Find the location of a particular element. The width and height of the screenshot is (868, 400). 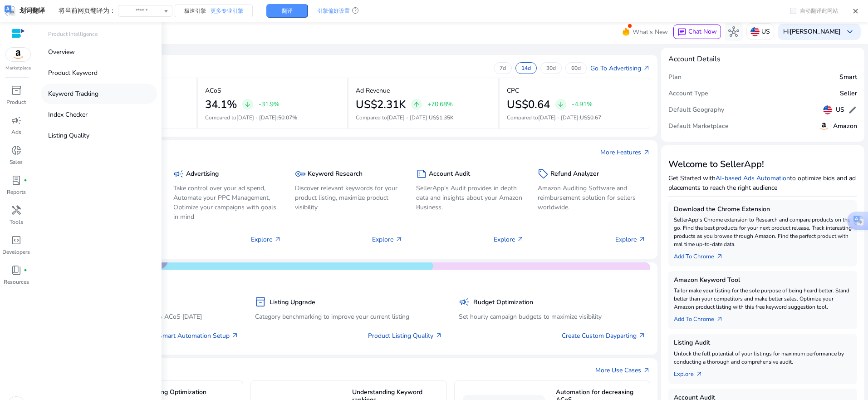

p: Ad Revenue is located at coordinates (372, 90).